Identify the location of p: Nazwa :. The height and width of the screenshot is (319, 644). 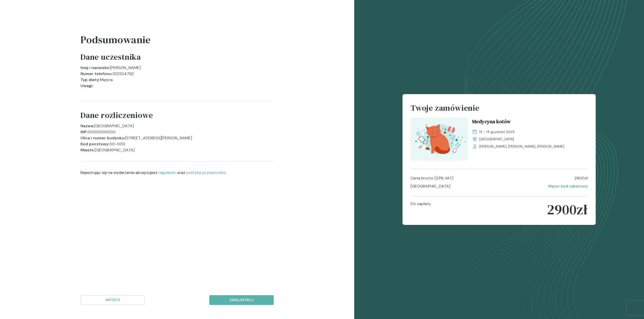
(87, 126).